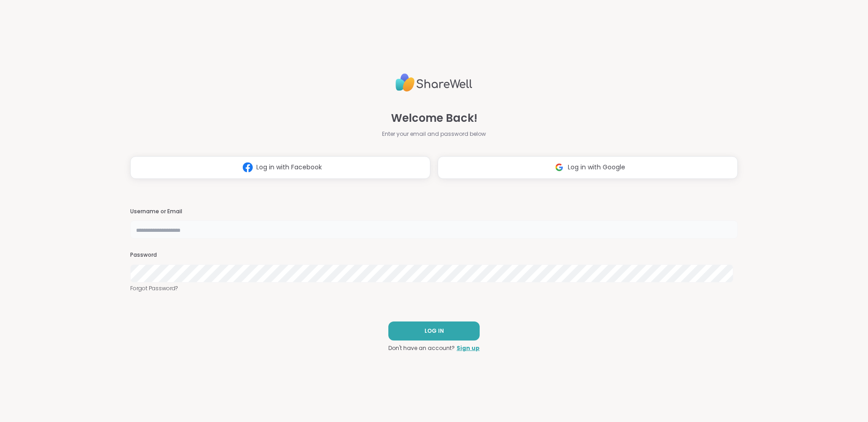  Describe the element at coordinates (422, 348) in the screenshot. I see `span: Don't have an account?` at that location.